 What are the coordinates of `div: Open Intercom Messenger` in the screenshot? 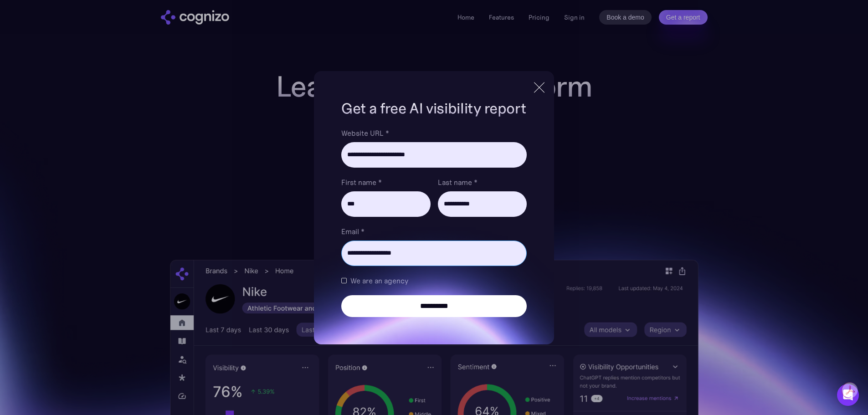 It's located at (847, 395).